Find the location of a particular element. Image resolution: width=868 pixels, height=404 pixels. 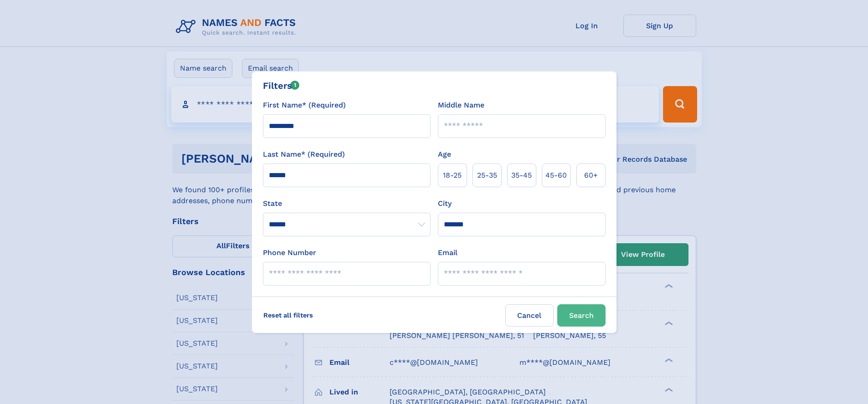

span: 18‑25 is located at coordinates (452, 175).